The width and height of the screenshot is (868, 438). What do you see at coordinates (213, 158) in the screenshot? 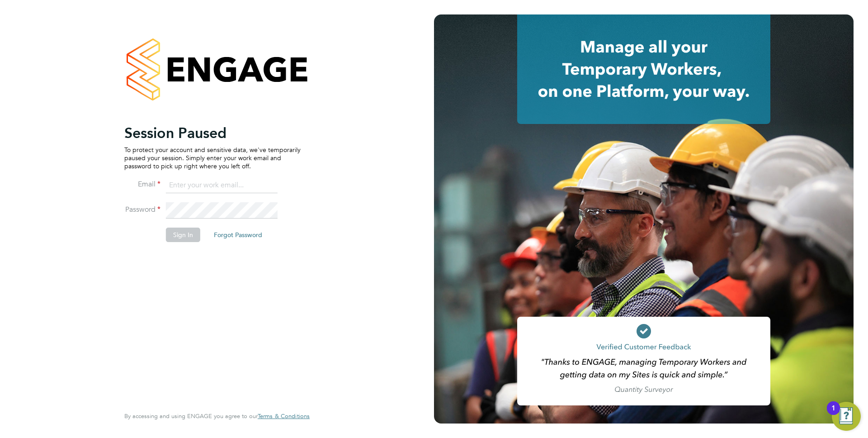
I see `p: To protect your account and sensitive data, we've temporarily paused your session. Simply enter y...` at bounding box center [213, 158].